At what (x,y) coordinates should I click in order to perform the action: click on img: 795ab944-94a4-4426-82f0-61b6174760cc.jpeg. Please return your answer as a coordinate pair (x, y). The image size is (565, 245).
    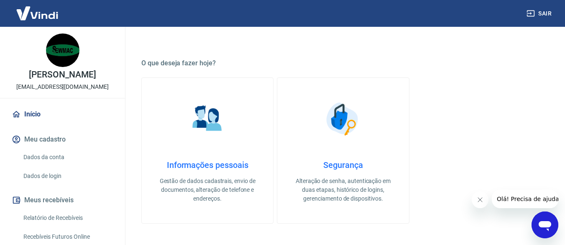
    Looking at the image, I should click on (63, 50).